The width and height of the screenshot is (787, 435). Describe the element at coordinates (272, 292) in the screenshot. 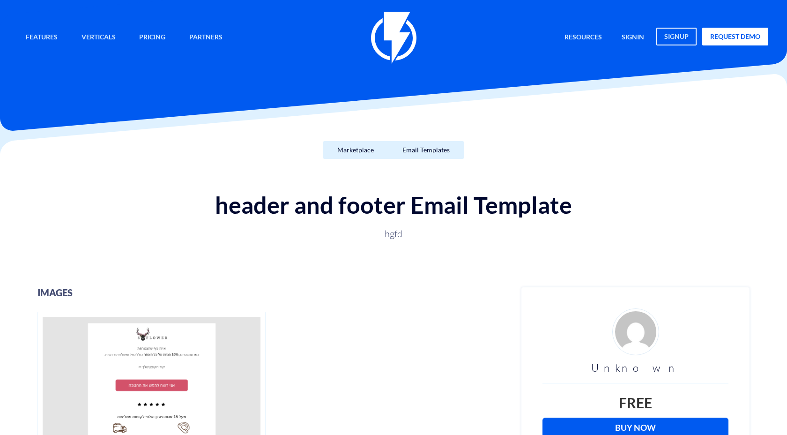

I see `h3: images` at that location.